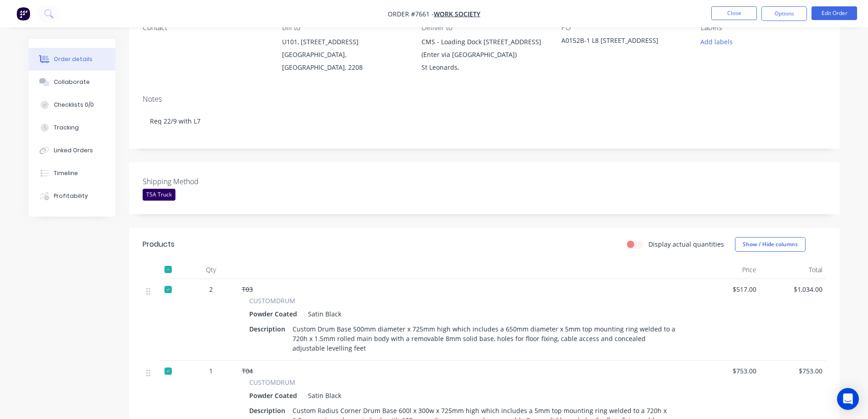 This screenshot has height=419, width=868. I want to click on div: Open Intercom Messenger, so click(848, 399).